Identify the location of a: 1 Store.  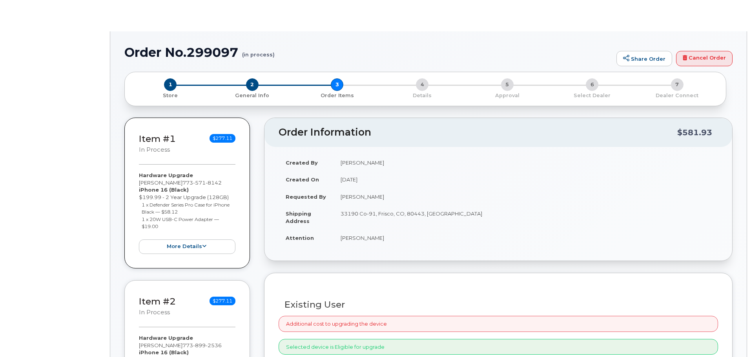
(170, 95).